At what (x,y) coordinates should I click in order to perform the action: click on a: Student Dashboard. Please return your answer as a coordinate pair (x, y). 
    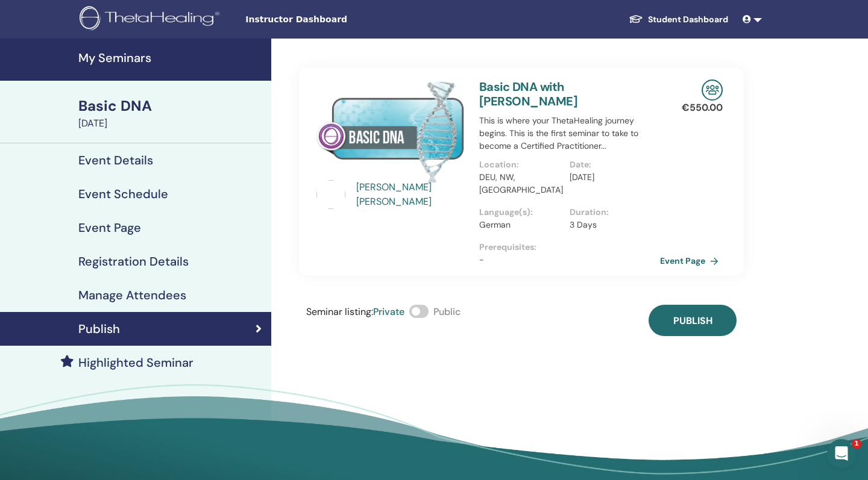
    Looking at the image, I should click on (678, 19).